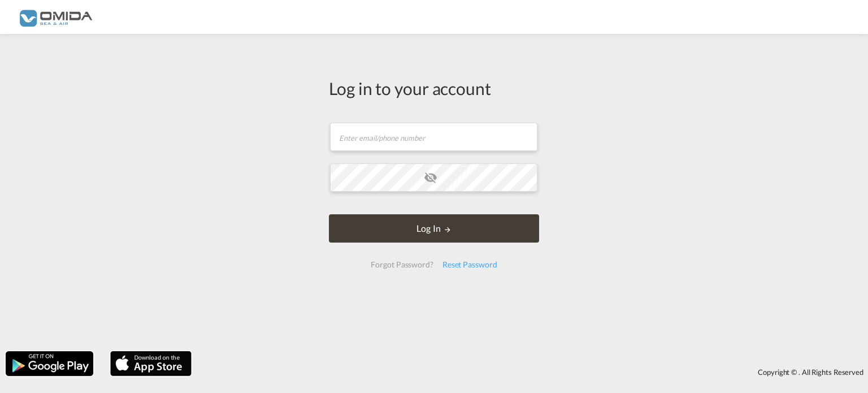 Image resolution: width=868 pixels, height=393 pixels. I want to click on img: google.png, so click(50, 364).